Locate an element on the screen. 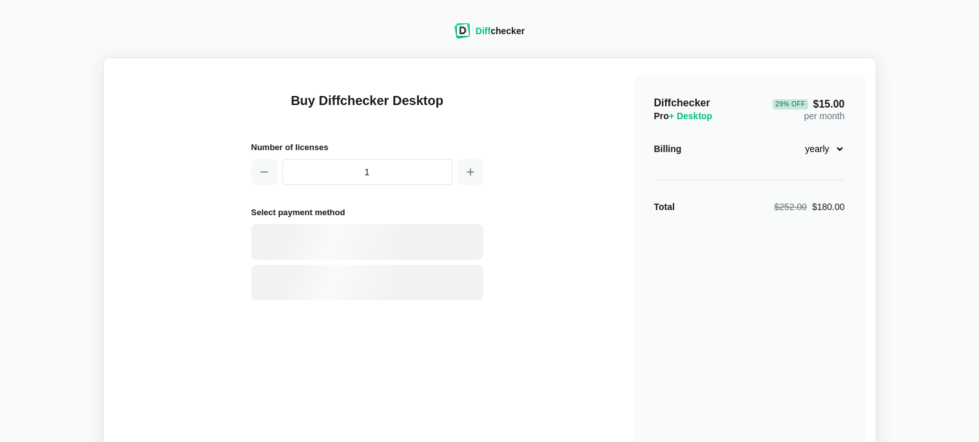  h2: Select payment method is located at coordinates (367, 212).